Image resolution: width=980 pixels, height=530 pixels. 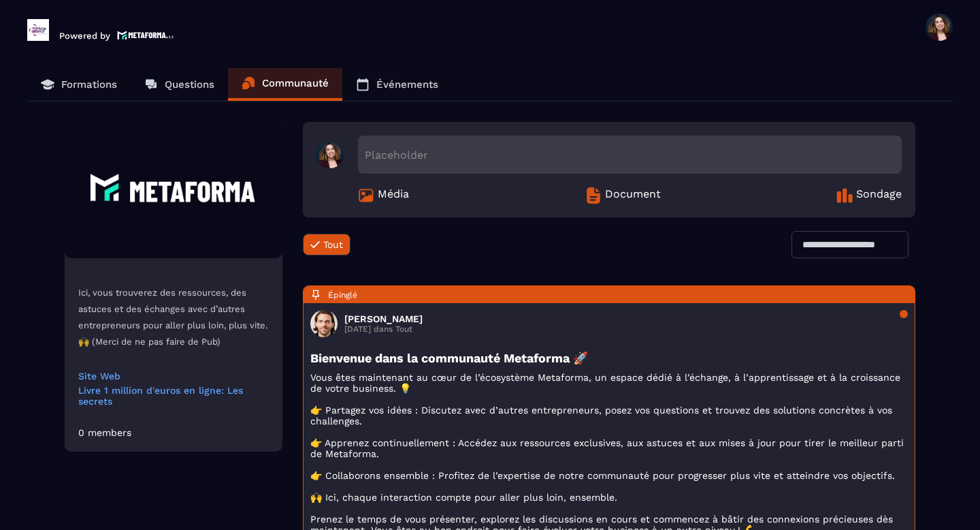 I want to click on img: logo, so click(x=146, y=34).